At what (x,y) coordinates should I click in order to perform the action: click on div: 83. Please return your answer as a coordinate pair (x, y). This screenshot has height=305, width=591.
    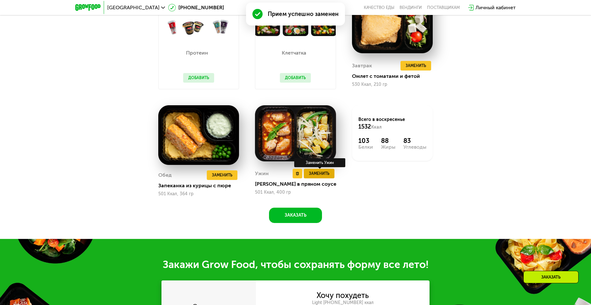
    Looking at the image, I should click on (415, 141).